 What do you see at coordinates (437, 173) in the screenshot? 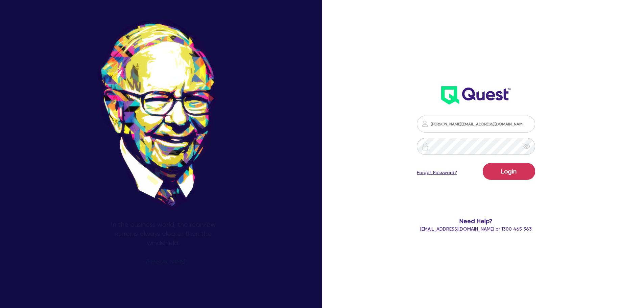
I see `a: Forgot Password?` at bounding box center [437, 173].